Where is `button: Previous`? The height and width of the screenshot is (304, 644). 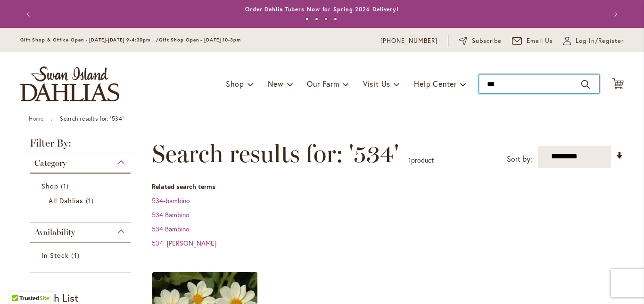 button: Previous is located at coordinates (30, 14).